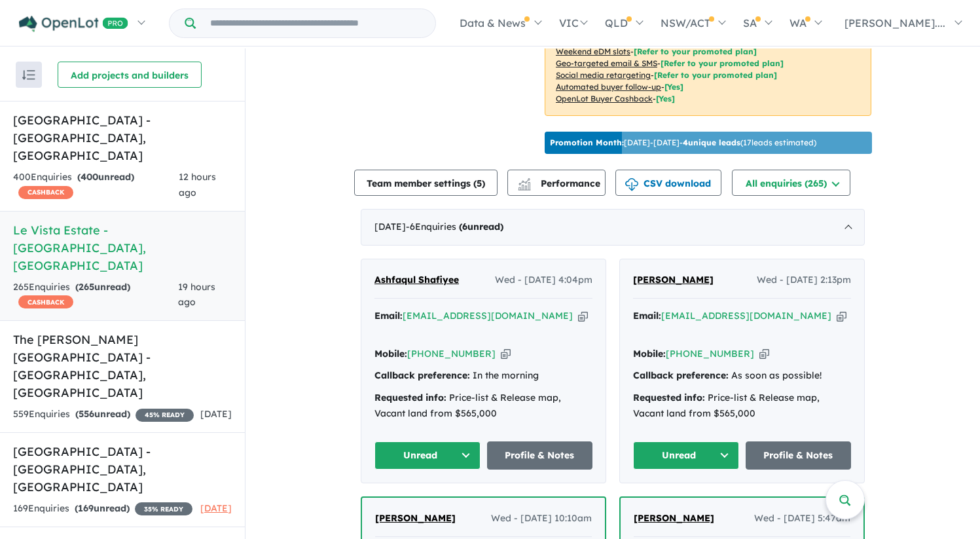 The width and height of the screenshot is (980, 539). What do you see at coordinates (605, 98) in the screenshot?
I see `u: OpenLot Buyer Cashback` at bounding box center [605, 98].